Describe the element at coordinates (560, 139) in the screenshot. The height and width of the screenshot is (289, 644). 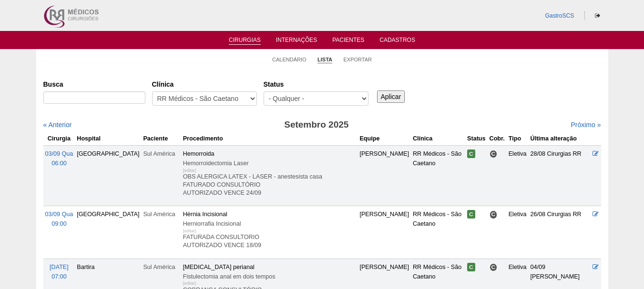
I see `th: Última alteração` at that location.